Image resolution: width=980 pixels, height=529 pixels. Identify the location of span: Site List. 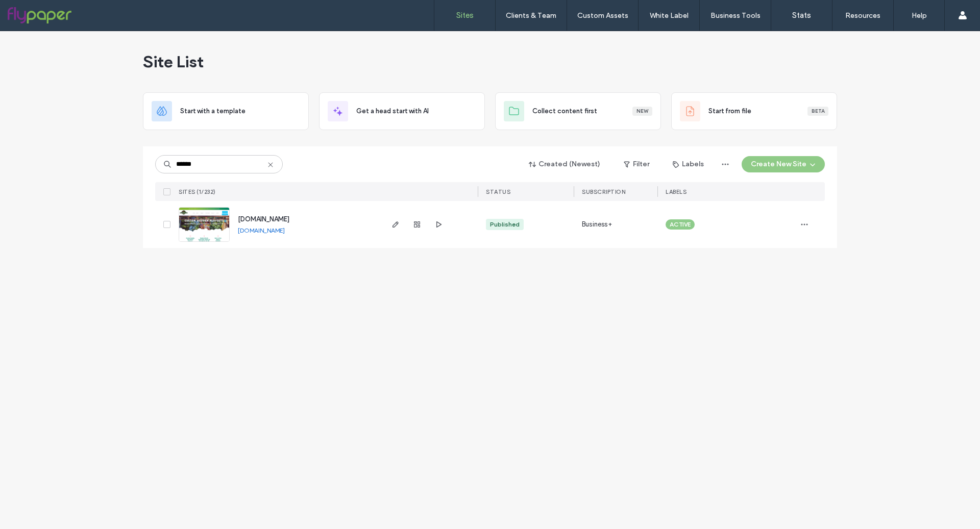
(173, 62).